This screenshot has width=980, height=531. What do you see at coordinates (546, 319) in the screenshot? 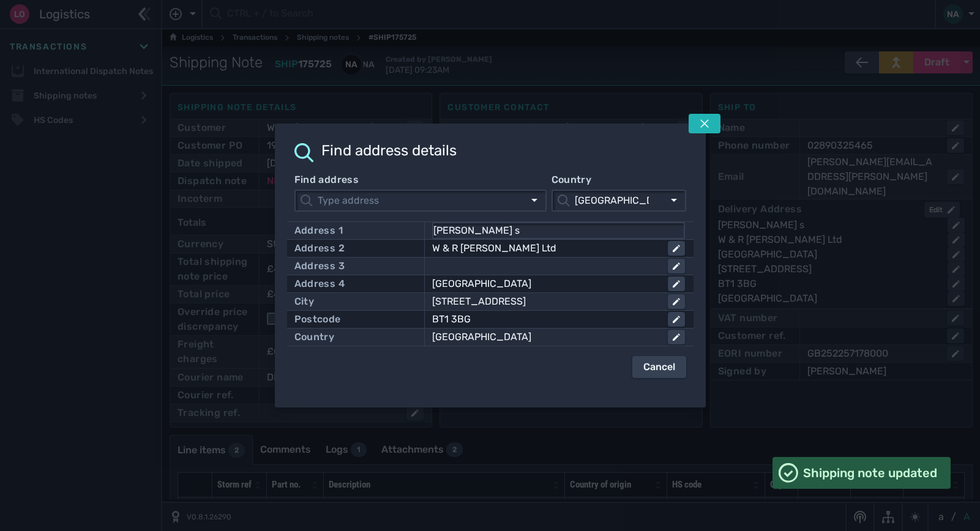
I see `div: BT1 3BG` at bounding box center [546, 319].